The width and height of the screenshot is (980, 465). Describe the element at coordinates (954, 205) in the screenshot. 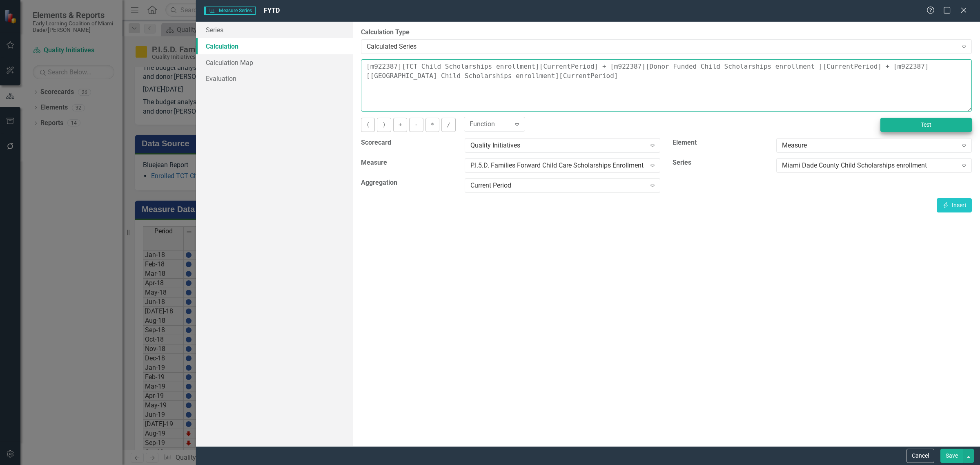

I see `button: Insert` at that location.